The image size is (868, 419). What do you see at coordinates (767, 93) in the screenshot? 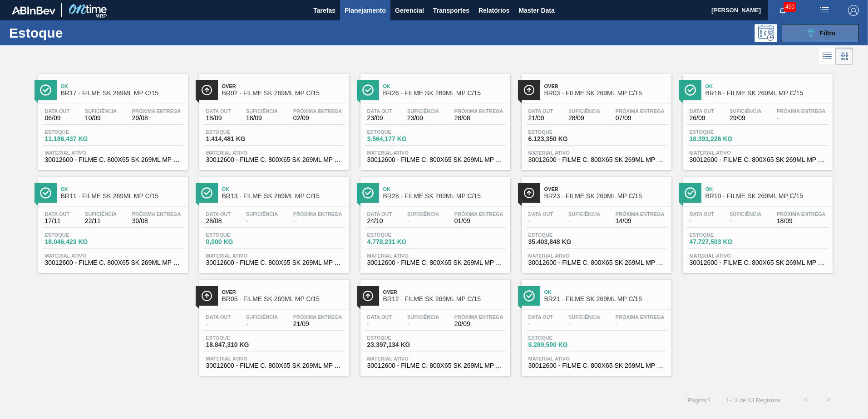
I see `span: BR16 - FILME SK 269ML MP C/15` at bounding box center [767, 93].